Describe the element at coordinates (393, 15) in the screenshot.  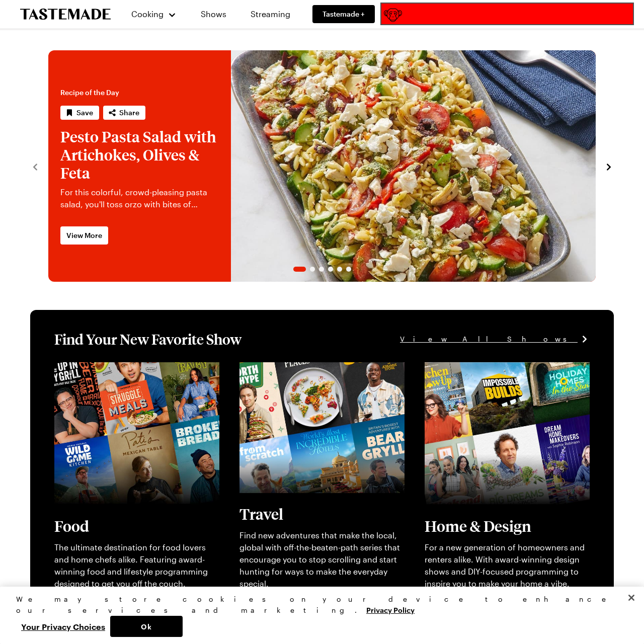
I see `img: wCtt+hfi+TtpgAAAABJRU5ErkJggg==` at that location.